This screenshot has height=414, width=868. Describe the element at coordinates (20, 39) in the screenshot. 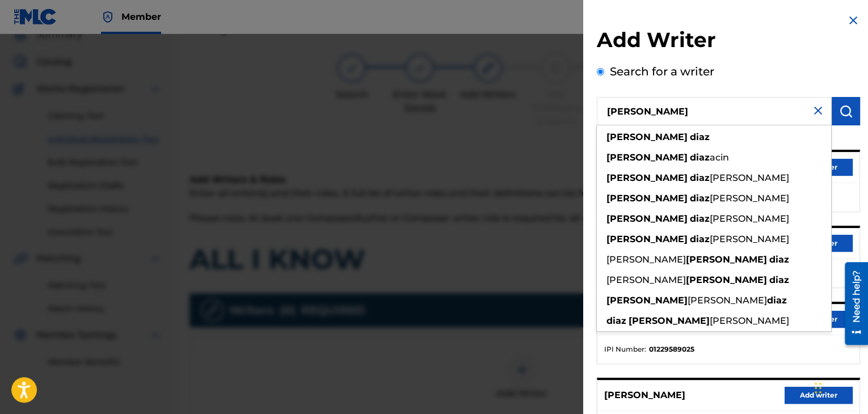

I see `div: Need help?` at that location.